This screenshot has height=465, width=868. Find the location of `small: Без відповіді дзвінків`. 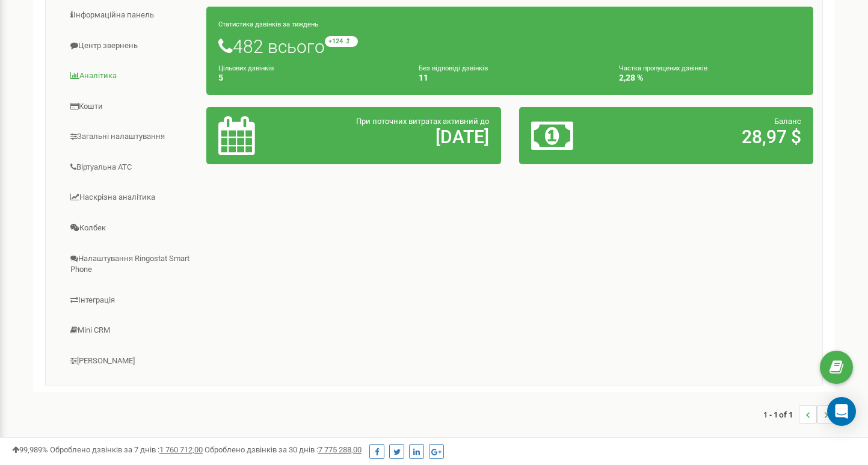

small: Без відповіді дзвінків is located at coordinates (453, 68).